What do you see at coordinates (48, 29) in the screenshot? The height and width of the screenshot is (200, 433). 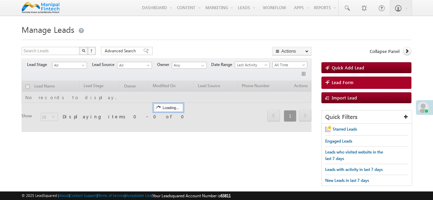 I see `span: Manage Leads` at bounding box center [48, 29].